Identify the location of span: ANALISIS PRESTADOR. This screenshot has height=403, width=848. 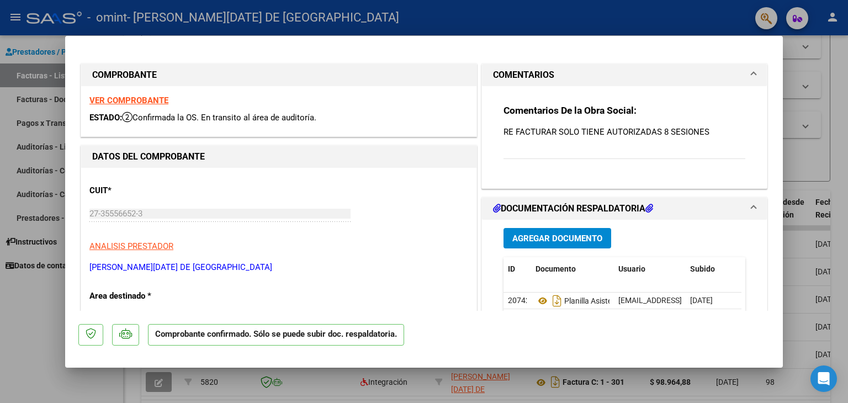
(131, 246).